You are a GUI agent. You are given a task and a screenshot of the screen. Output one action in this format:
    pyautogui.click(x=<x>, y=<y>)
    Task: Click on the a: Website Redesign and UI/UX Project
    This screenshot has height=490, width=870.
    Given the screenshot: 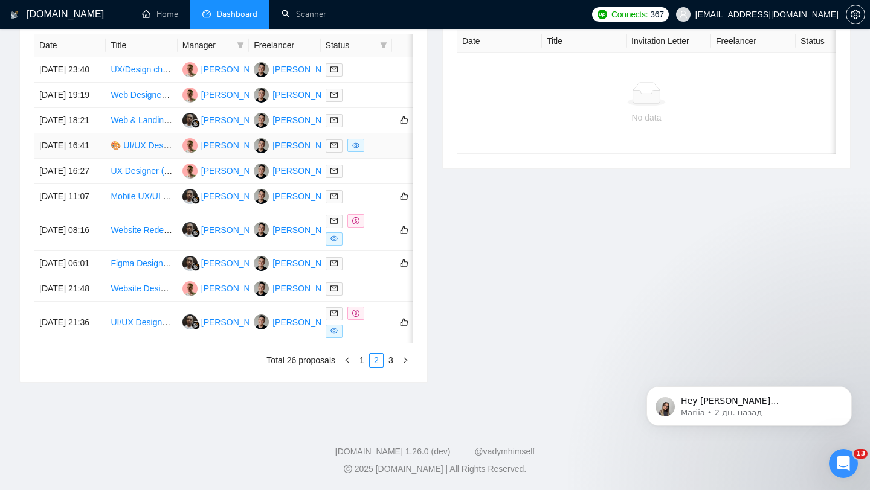 What is the action you would take?
    pyautogui.click(x=179, y=230)
    